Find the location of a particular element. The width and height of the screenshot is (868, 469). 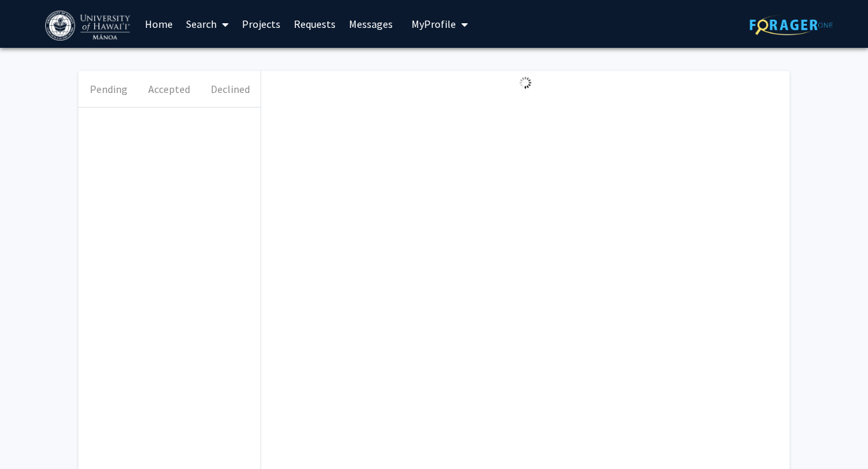

img: Loading is located at coordinates (525, 83).